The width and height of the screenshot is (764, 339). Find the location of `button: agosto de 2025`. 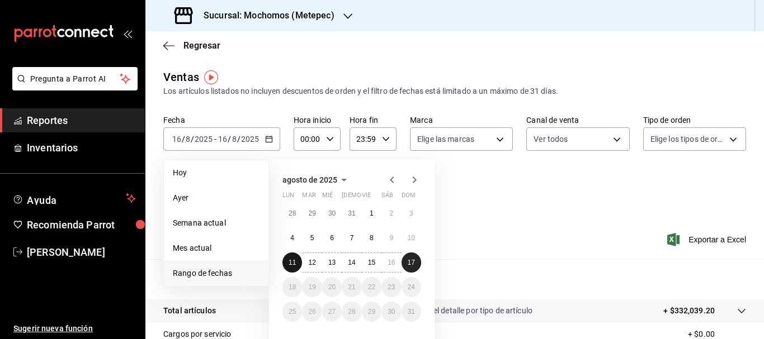

button: agosto de 2025 is located at coordinates (317, 180).